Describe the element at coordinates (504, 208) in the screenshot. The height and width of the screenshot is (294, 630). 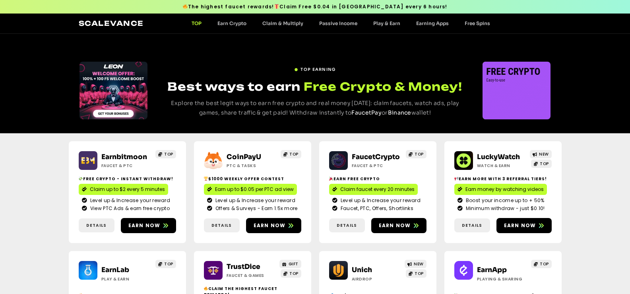
I see `span: Minimum withdraw - just $0.10!` at that location.